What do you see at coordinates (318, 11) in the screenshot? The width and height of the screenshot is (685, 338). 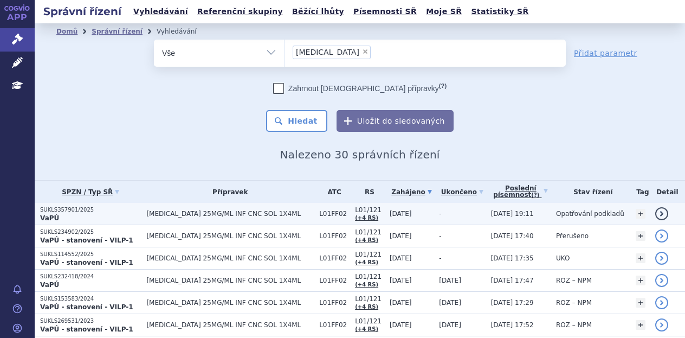 I see `a: Běžící lhůty` at bounding box center [318, 11].